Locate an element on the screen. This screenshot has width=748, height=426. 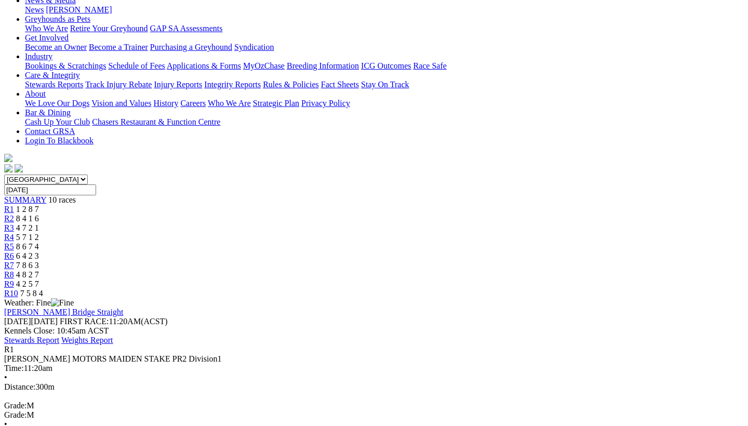
span: SUMMARY is located at coordinates (25, 200).